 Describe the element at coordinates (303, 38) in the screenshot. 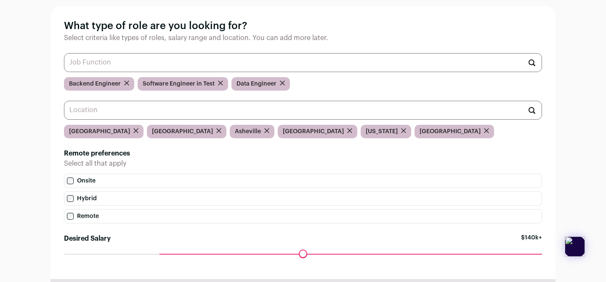

I see `p: Select criteria like types of roles, salary range and location. You can add more later.` at that location.